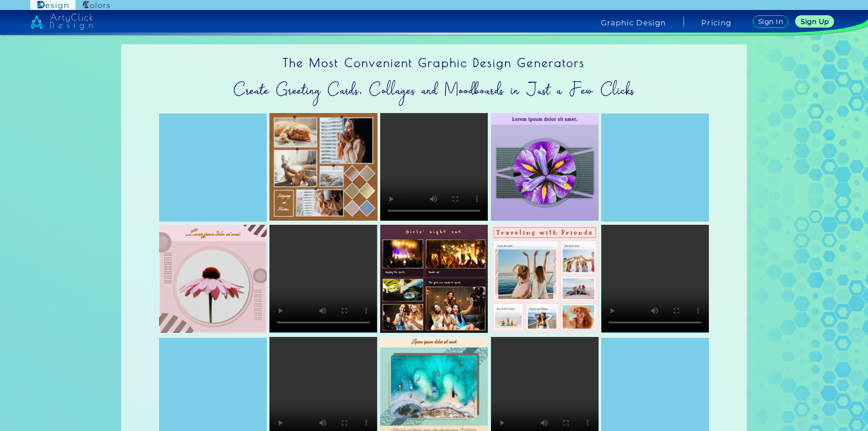 The width and height of the screenshot is (868, 431). Describe the element at coordinates (434, 90) in the screenshot. I see `h2: Create Greeting Cards, Collages and Moodboards in Just a Few Clicks` at that location.